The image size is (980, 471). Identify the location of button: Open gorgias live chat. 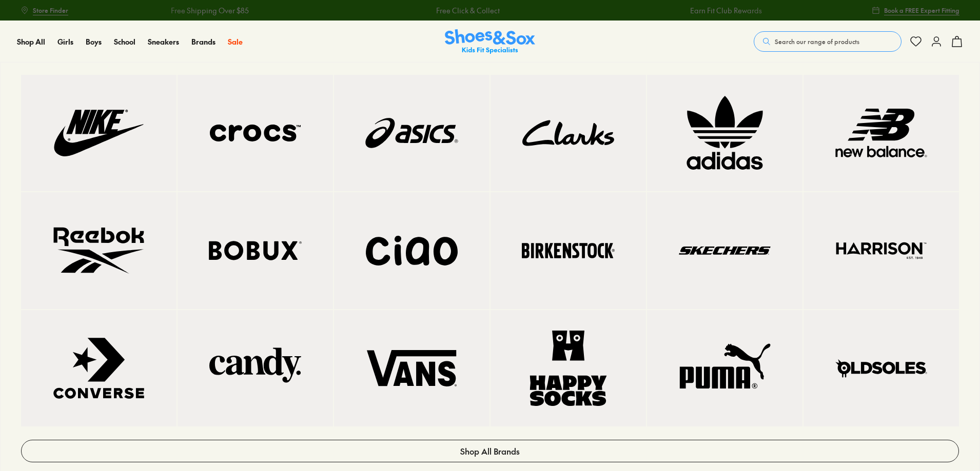
(21, 19).